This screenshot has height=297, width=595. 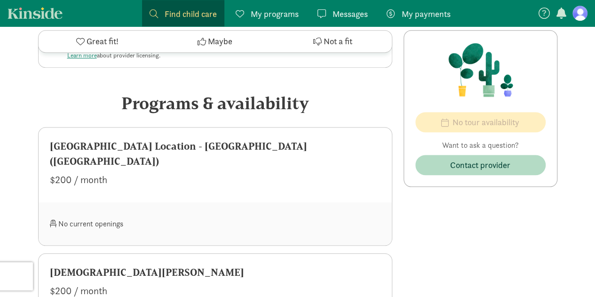 What do you see at coordinates (426, 14) in the screenshot?
I see `span: My payments` at bounding box center [426, 14].